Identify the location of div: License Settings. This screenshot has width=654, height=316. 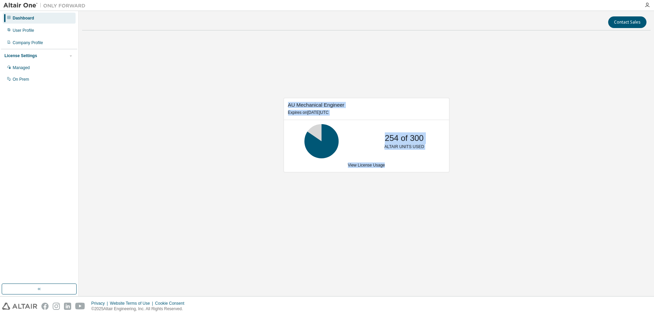
(21, 56).